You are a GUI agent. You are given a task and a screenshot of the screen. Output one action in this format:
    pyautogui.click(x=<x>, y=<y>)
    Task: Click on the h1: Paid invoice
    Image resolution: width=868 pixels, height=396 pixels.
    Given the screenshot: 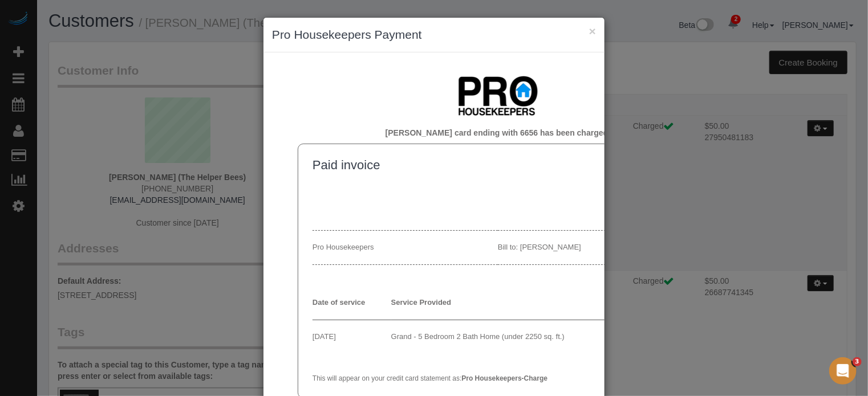 What is the action you would take?
    pyautogui.click(x=498, y=166)
    